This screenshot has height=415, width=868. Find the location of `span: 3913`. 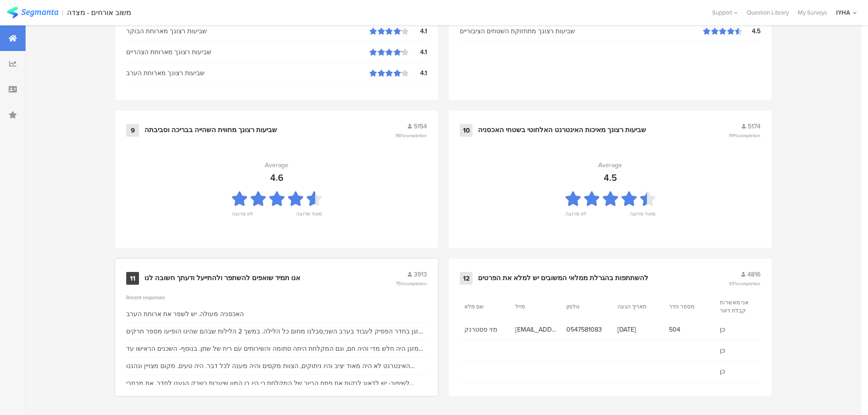

span: 3913 is located at coordinates (421, 275).